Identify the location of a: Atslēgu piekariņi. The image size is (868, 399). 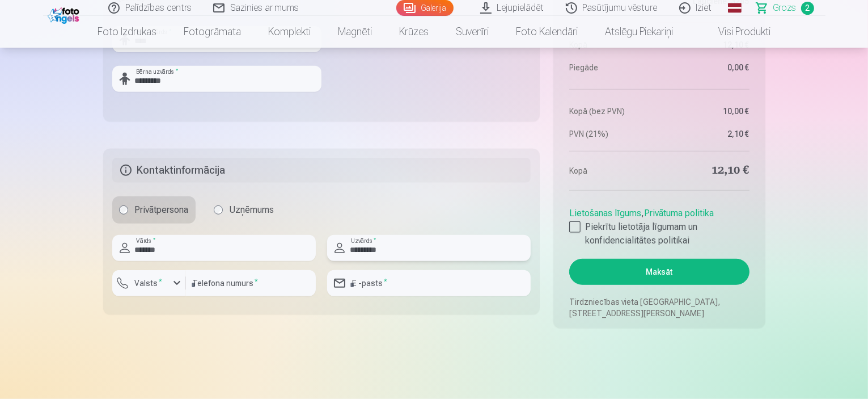
(639, 32).